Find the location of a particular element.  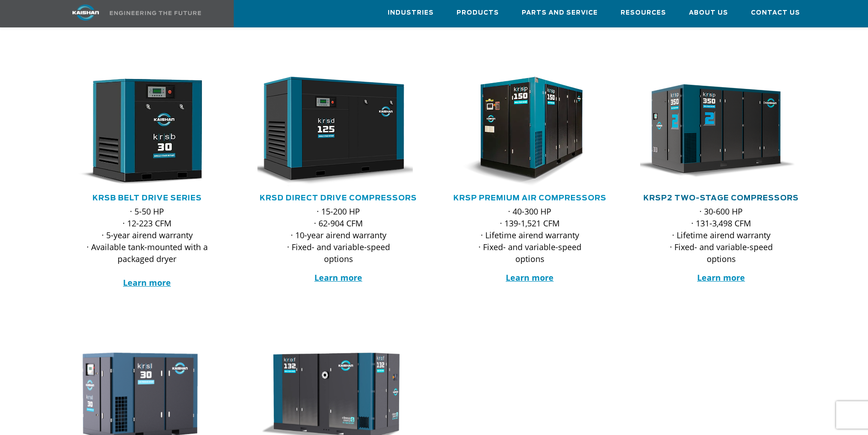

a: KRSD Direct Drive Compressors is located at coordinates (338, 198).